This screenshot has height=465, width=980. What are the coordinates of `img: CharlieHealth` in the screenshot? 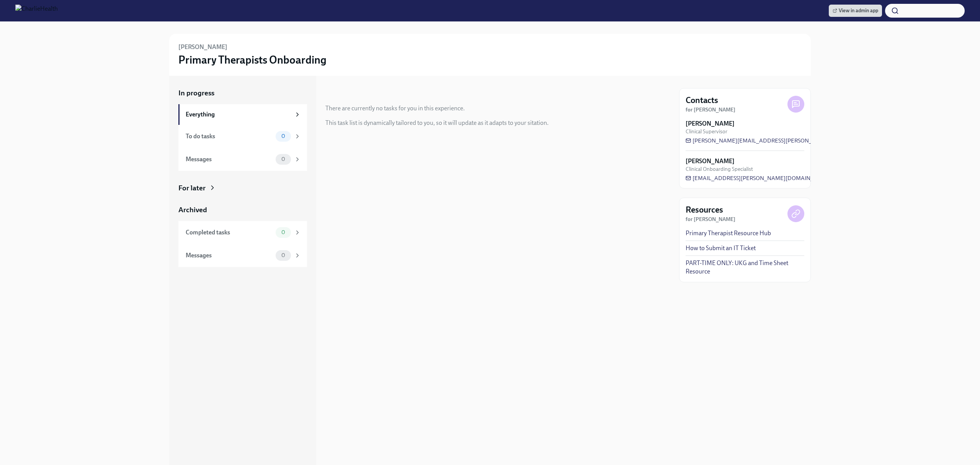 It's located at (36, 11).